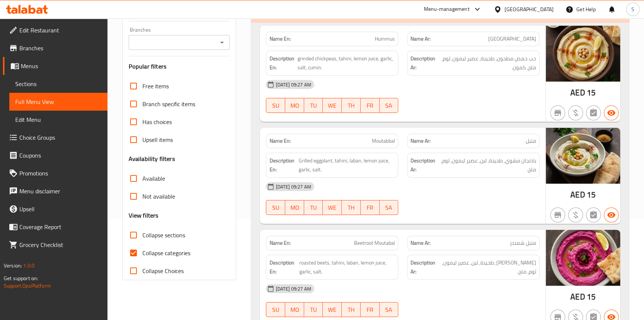 The image size is (644, 320). What do you see at coordinates (374, 243) in the screenshot?
I see `span: Beetroot Moutabal` at bounding box center [374, 243].